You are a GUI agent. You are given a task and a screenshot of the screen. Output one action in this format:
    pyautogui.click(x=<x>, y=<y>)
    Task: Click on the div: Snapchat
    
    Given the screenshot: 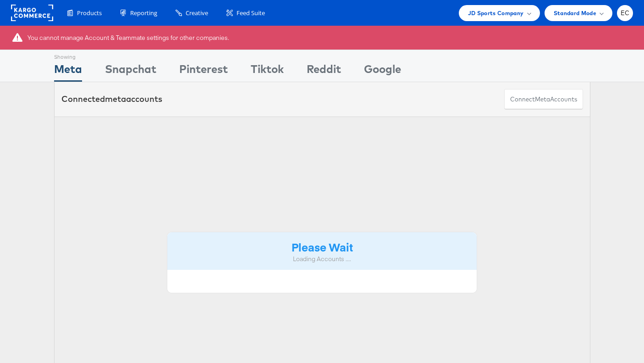 What is the action you would take?
    pyautogui.click(x=130, y=71)
    